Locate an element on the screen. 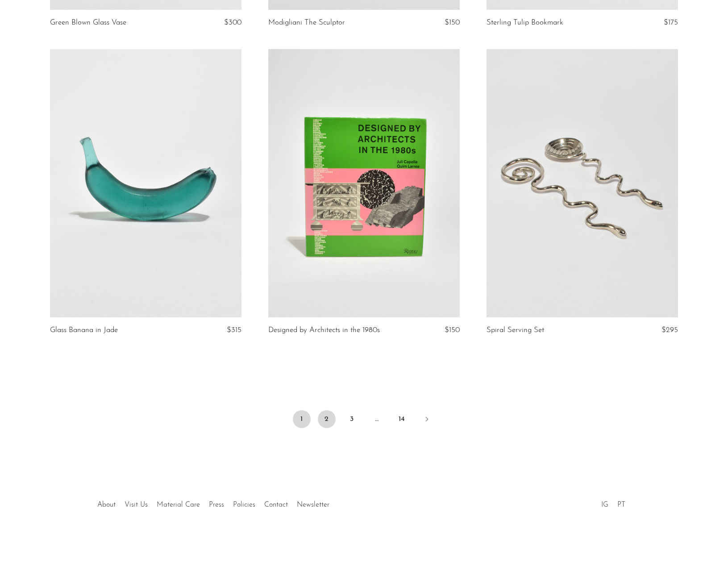 This screenshot has height=562, width=728. a: PT is located at coordinates (621, 505).